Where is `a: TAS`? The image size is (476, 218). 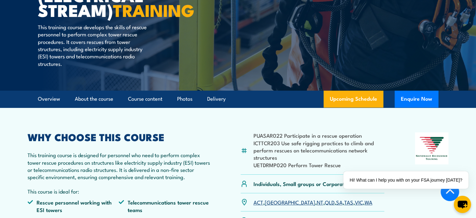
a: TAS is located at coordinates (349, 202).